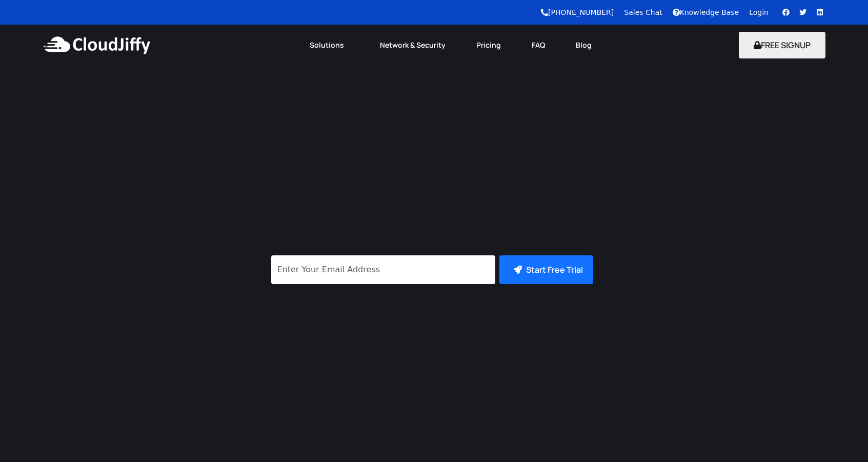  What do you see at coordinates (538, 45) in the screenshot?
I see `a: FAQ` at bounding box center [538, 45].